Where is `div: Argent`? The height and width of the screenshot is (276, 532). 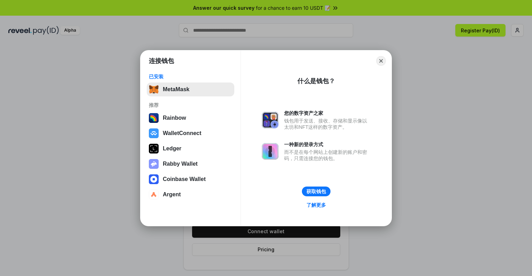 div: Argent is located at coordinates (172, 195).